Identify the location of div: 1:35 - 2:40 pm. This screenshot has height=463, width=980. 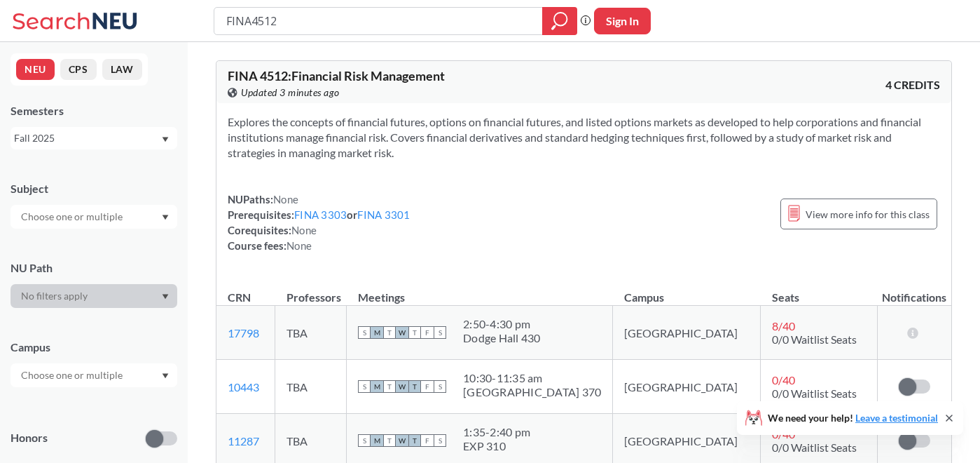
(497, 431).